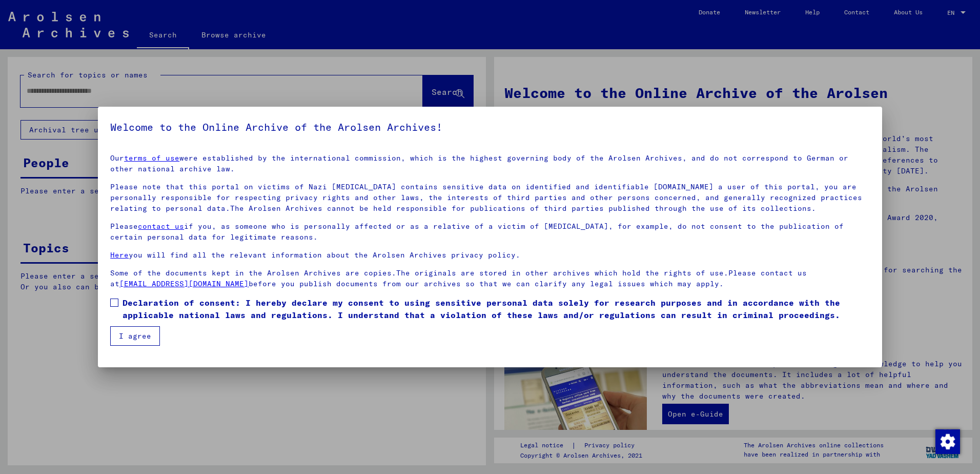 This screenshot has width=980, height=474. Describe the element at coordinates (490, 255) in the screenshot. I see `p: you will find all the relevant information about the Arolsen Archives privacy policy.` at that location.